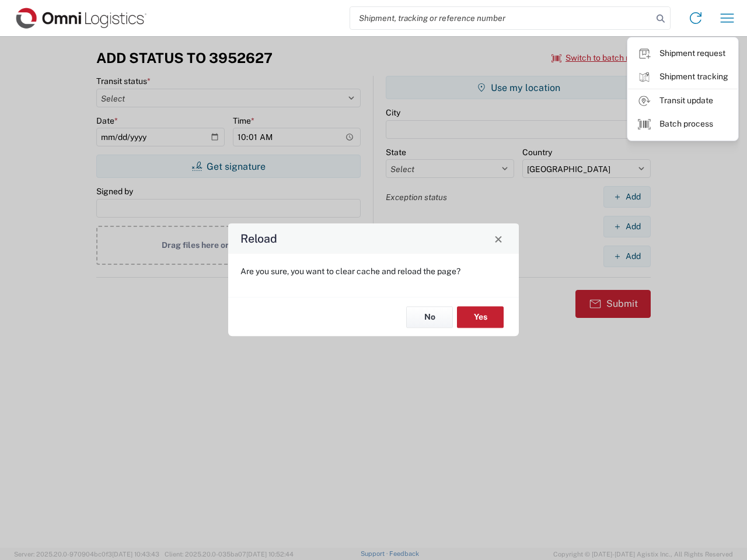 The width and height of the screenshot is (747, 560). What do you see at coordinates (499, 238) in the screenshot?
I see `button: Close` at bounding box center [499, 238].